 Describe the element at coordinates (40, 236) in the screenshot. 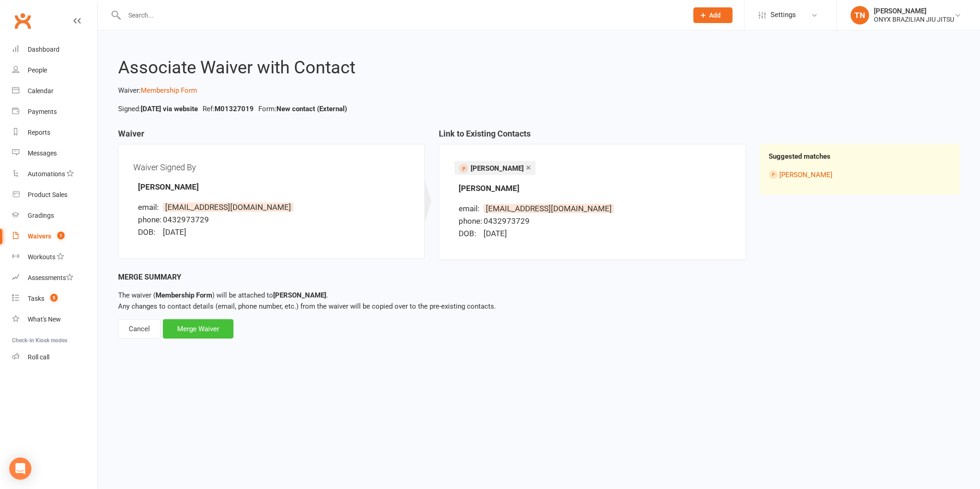

I see `div: Waivers` at that location.